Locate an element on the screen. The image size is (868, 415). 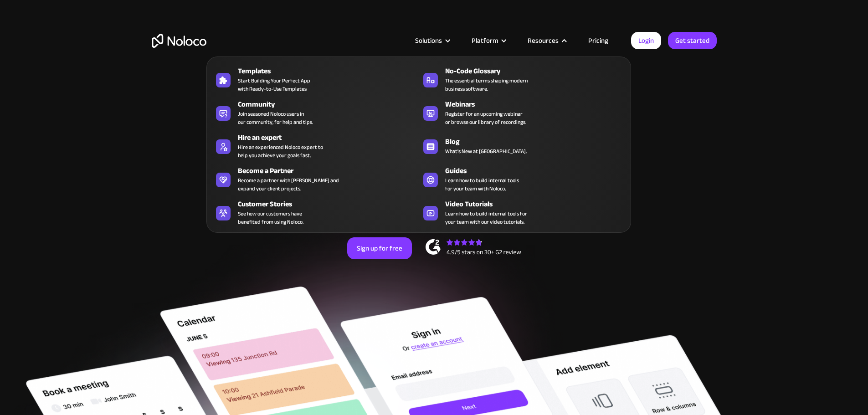
a: Pricing is located at coordinates (598, 40).